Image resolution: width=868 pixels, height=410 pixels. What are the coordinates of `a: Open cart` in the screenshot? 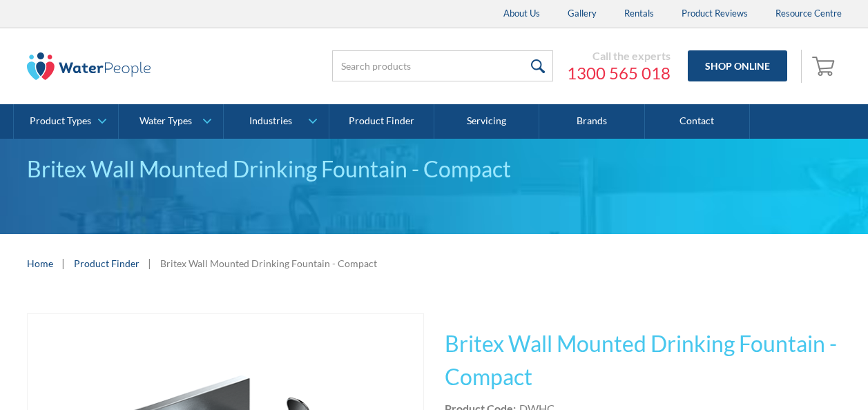 It's located at (825, 66).